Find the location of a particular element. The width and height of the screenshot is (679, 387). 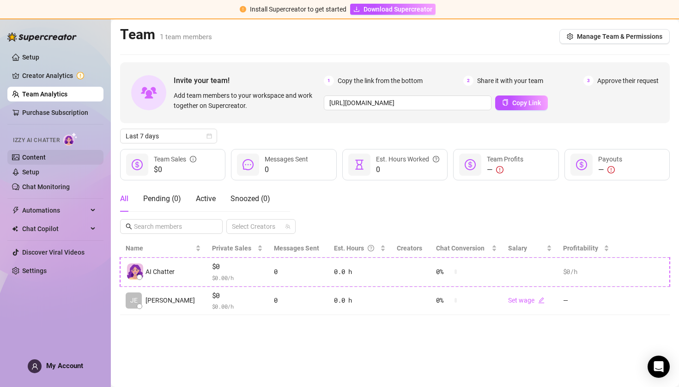

span: Share it with your team is located at coordinates (510, 81).